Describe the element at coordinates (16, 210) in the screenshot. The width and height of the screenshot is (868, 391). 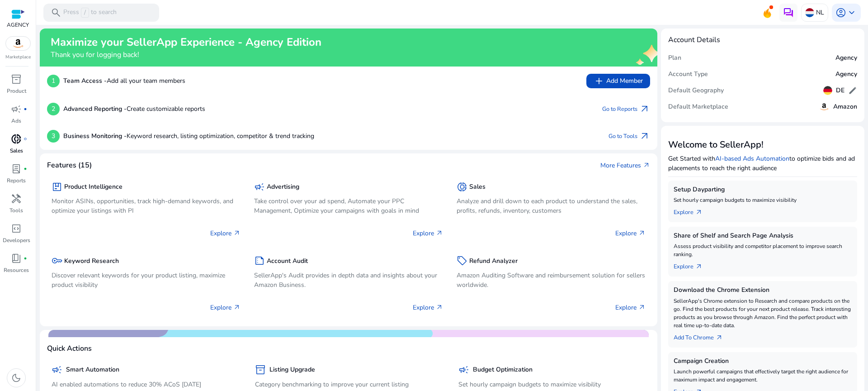
I see `p: Tools` at that location.